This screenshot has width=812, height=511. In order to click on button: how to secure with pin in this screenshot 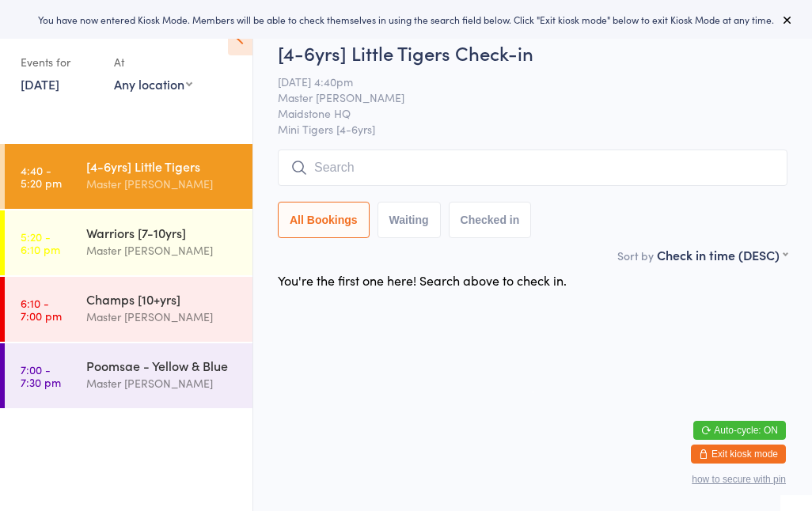, I will do `click(738, 479)`.